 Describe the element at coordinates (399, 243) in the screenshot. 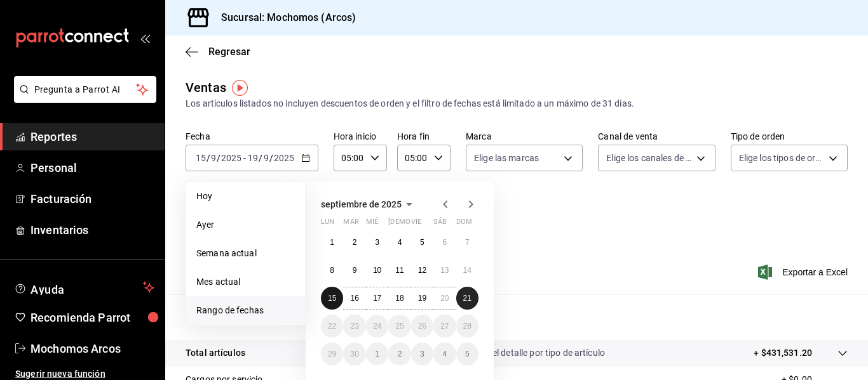

I see `button: 4 de septiembre de 2025` at that location.